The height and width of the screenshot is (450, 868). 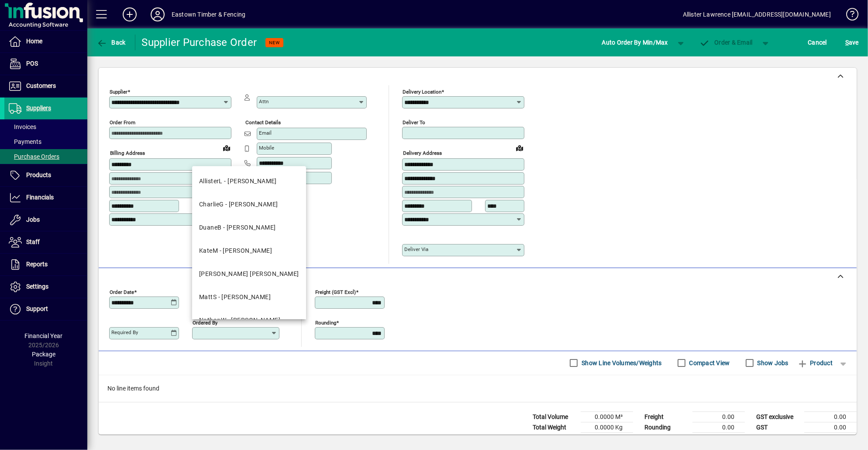 I want to click on mat-label: Order date, so click(x=122, y=292).